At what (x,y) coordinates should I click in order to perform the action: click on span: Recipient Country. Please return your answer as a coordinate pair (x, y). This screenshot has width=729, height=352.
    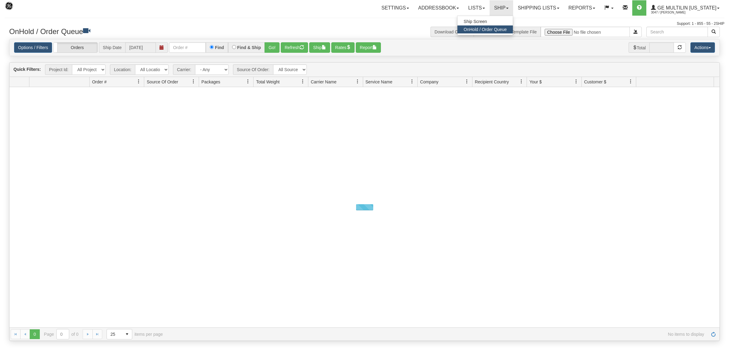
    Looking at the image, I should click on (492, 82).